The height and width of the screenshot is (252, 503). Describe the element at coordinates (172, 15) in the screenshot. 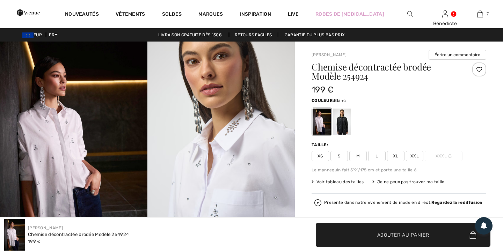

I see `a: Soldes` at that location.